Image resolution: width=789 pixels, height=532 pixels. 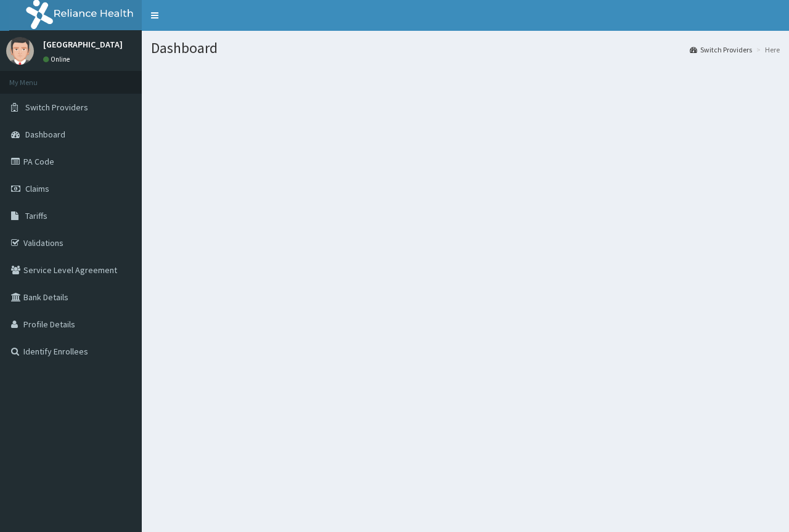 I want to click on img: User Image, so click(x=20, y=51).